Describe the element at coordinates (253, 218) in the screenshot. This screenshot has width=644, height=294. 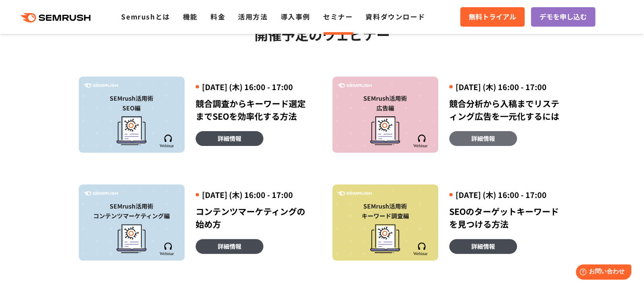
I see `div: コンテンツマーケティングの始め方` at that location.